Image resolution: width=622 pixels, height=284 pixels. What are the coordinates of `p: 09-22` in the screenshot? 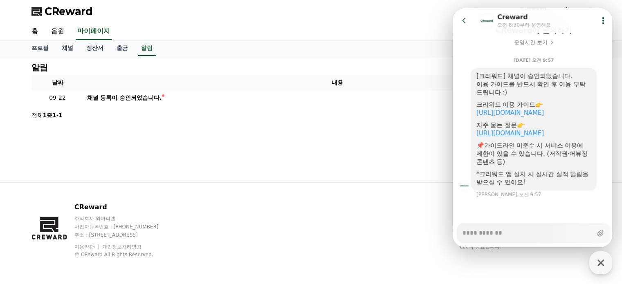 It's located at (58, 98).